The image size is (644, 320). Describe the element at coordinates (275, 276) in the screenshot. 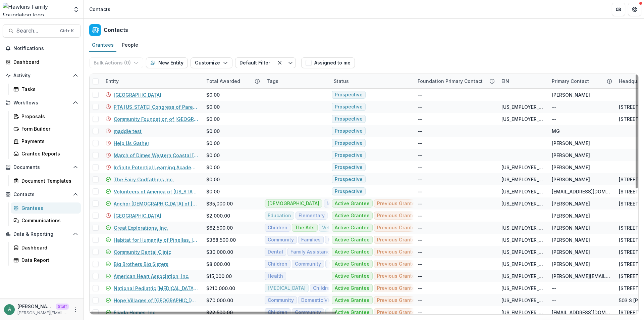

I see `span: Health` at that location.